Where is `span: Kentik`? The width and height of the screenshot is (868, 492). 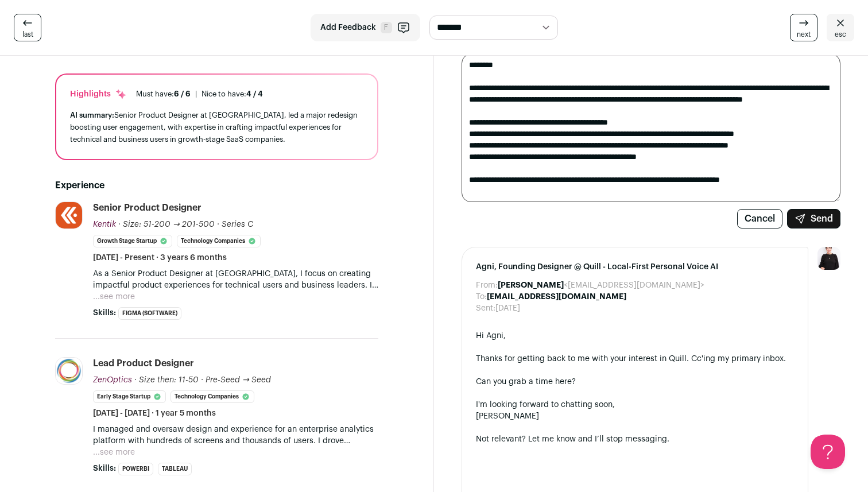
span: Kentik is located at coordinates (104, 224).